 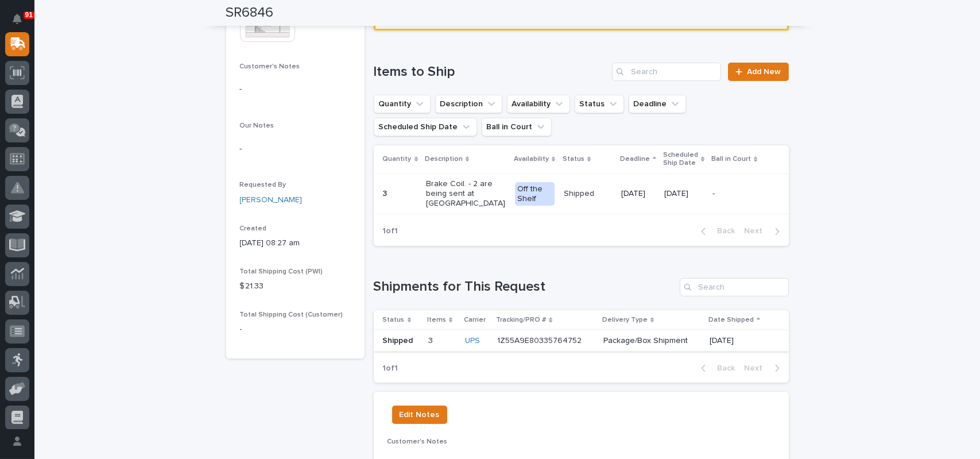 I want to click on button: Description, so click(x=468, y=104).